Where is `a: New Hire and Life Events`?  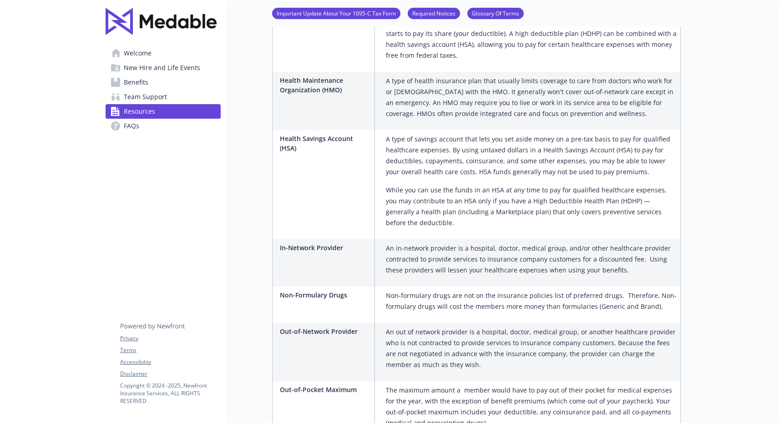 a: New Hire and Life Events is located at coordinates (163, 68).